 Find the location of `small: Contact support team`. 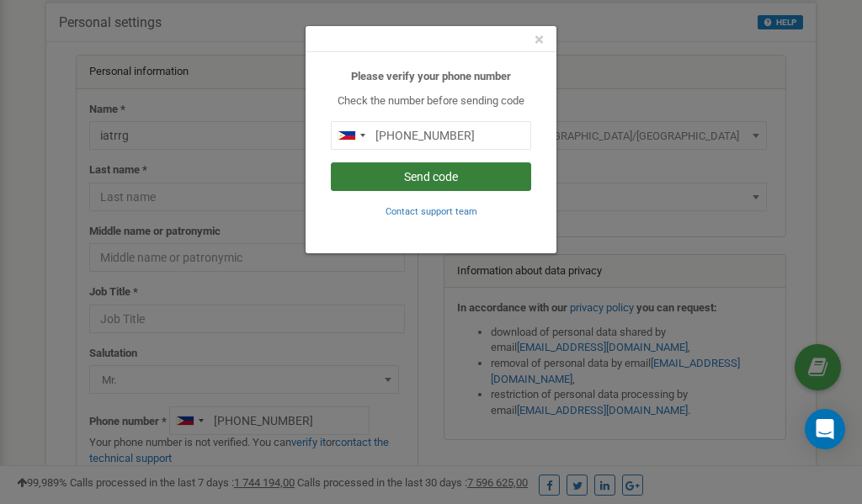

small: Contact support team is located at coordinates (431, 212).